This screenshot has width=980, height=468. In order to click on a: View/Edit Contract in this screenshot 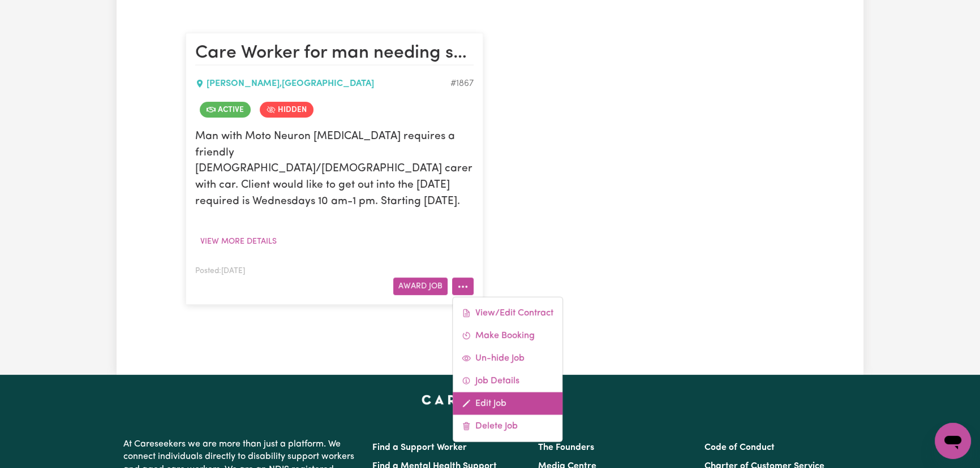, I will do `click(508, 313)`.